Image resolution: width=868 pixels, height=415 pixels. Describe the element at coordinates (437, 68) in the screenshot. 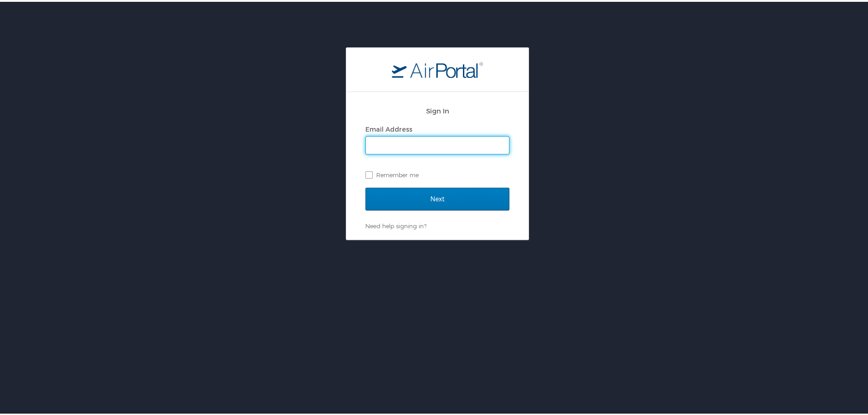

I see `img: logo` at that location.